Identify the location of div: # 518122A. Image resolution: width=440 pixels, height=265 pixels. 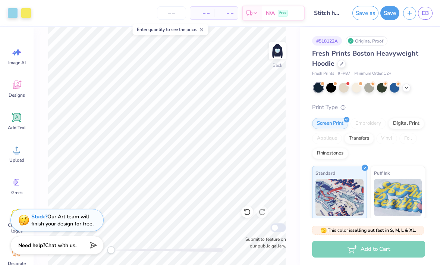
(327, 41).